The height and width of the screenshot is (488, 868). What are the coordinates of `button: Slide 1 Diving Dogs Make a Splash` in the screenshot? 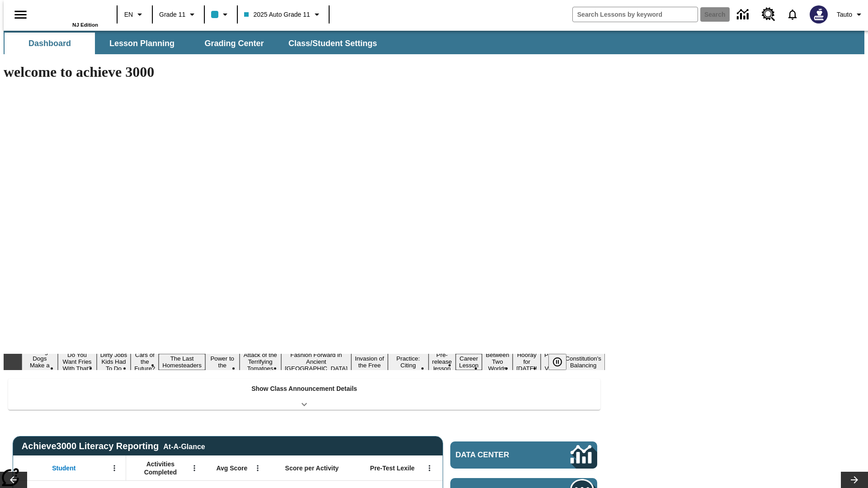 It's located at (40, 362).